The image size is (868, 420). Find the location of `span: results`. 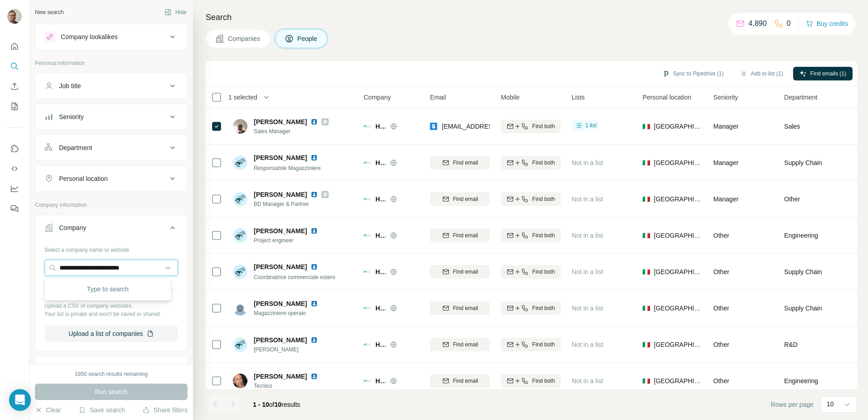

span: results is located at coordinates (276, 405).